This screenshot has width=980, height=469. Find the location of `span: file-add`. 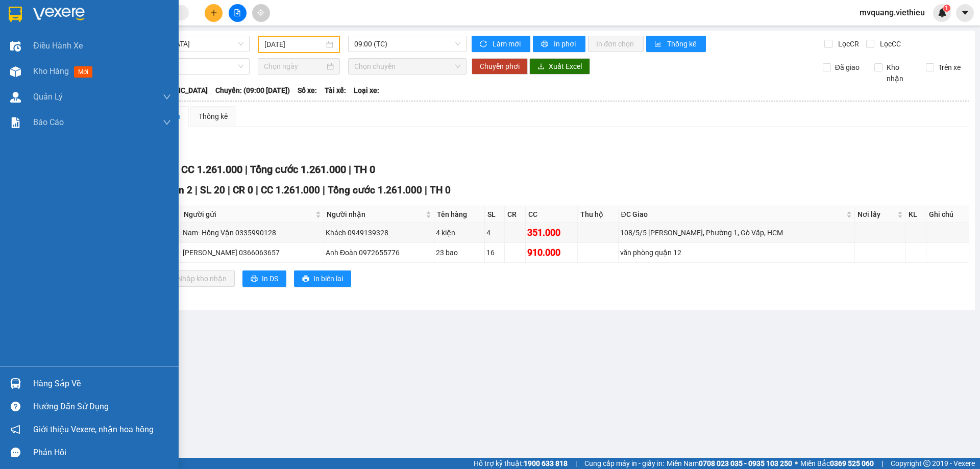

span: file-add is located at coordinates (237, 13).